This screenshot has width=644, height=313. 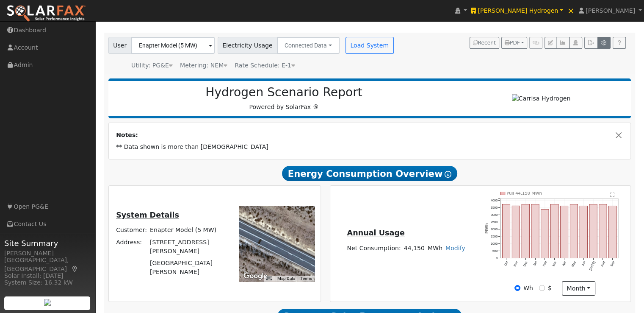 I want to click on a: Open this area in Google Maps (opens a new window), so click(x=256, y=276).